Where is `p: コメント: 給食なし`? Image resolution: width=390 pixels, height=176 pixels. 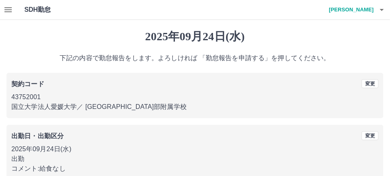 p: コメント: 給食なし is located at coordinates (195, 169).